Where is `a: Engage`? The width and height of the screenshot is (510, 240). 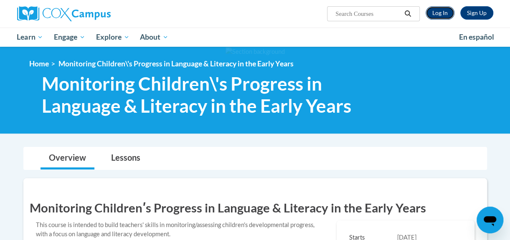 a: Engage is located at coordinates (69, 37).